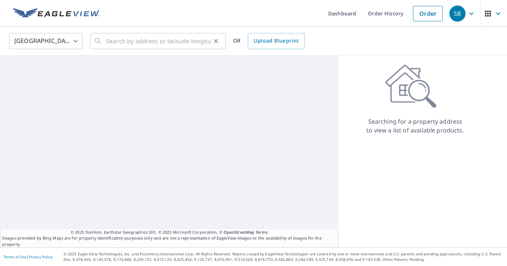  What do you see at coordinates (269, 41) in the screenshot?
I see `div: OR` at bounding box center [269, 41].